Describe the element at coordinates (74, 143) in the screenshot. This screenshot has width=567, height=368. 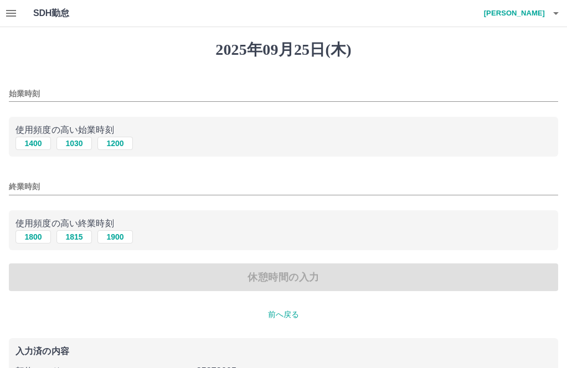
I see `button: 1030` at that location.